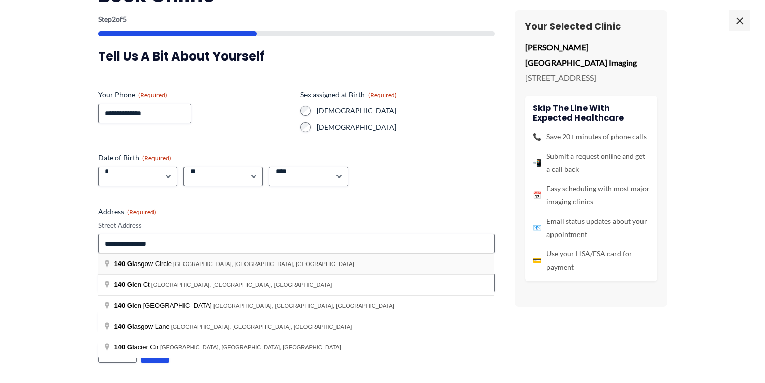  What do you see at coordinates (591, 137) in the screenshot?
I see `li: Save 20+ minutes of phone calls` at bounding box center [591, 137].